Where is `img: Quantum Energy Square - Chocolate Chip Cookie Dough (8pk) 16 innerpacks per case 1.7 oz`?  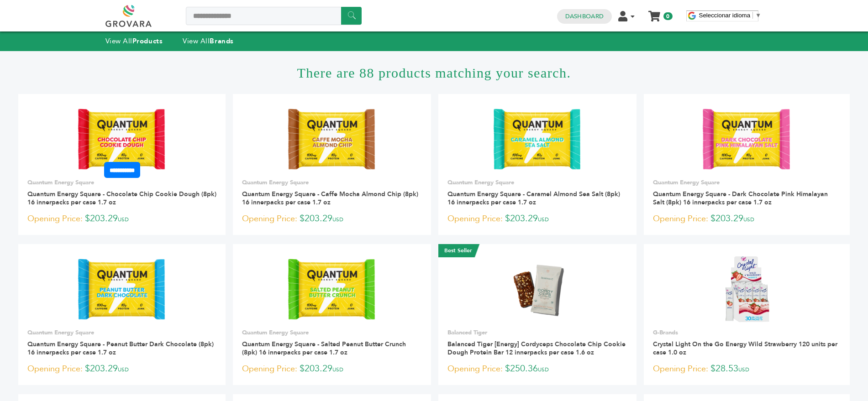 img: Quantum Energy Square - Chocolate Chip Cookie Dough (8pk) 16 innerpacks per case 1.7 oz is located at coordinates (122, 139).